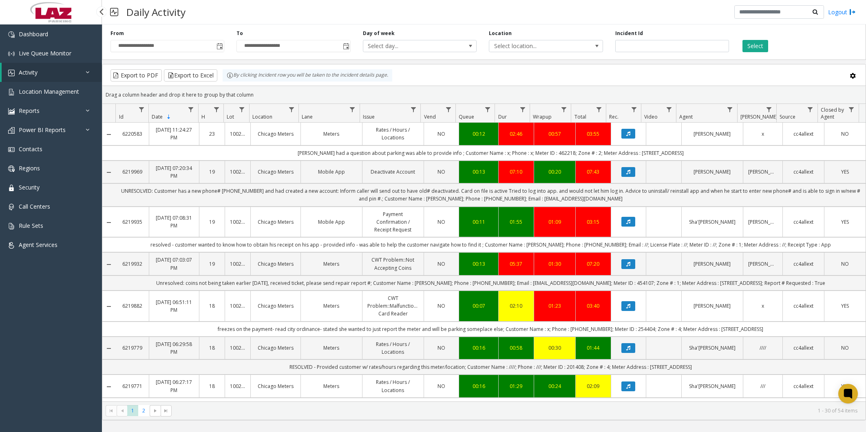  Describe the element at coordinates (479, 264) in the screenshot. I see `div: 00:13` at that location.